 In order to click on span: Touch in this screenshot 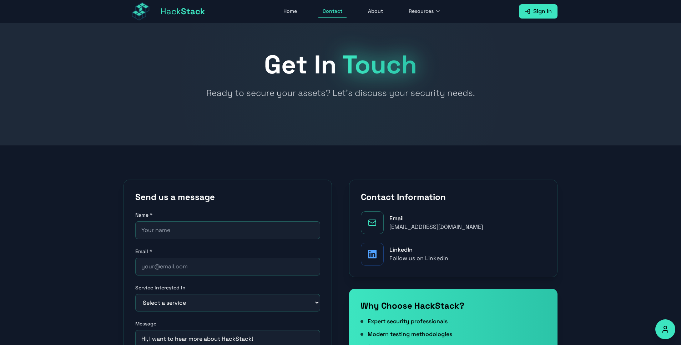, I will do `click(379, 65)`.